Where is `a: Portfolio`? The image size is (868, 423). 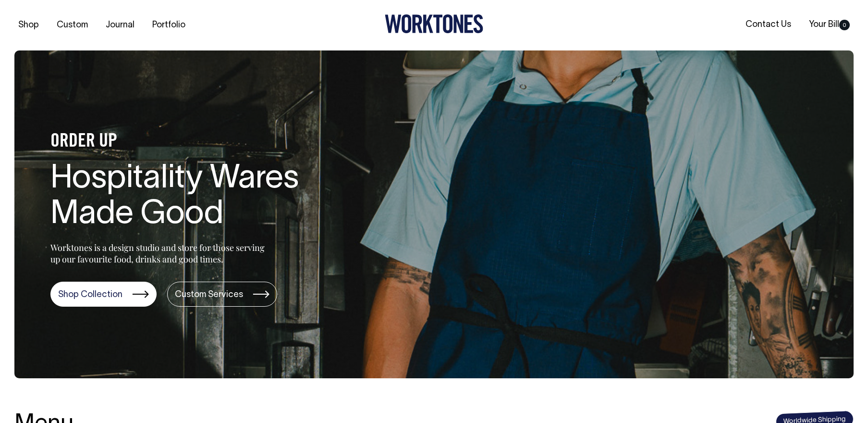
a: Portfolio is located at coordinates (169, 25).